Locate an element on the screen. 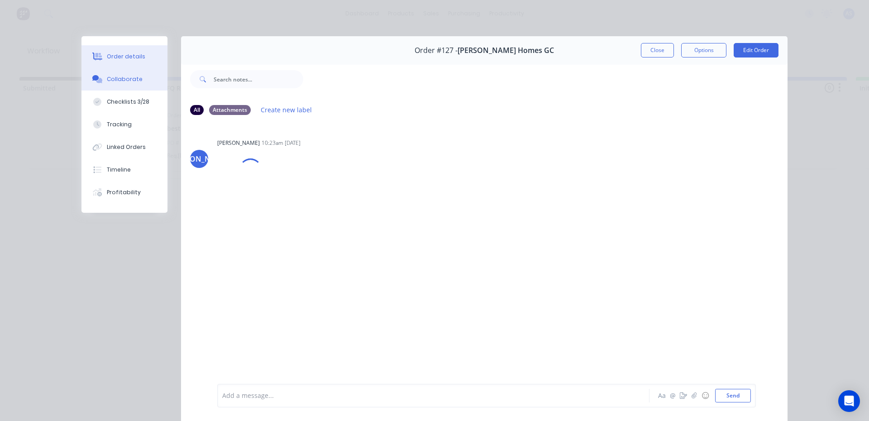 The width and height of the screenshot is (869, 421). button: Order details is located at coordinates (125, 57).